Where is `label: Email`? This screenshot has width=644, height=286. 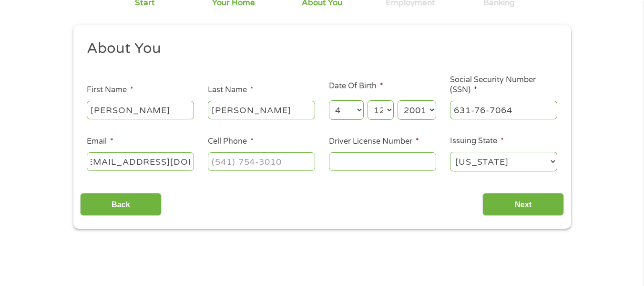 label: Email is located at coordinates (100, 141).